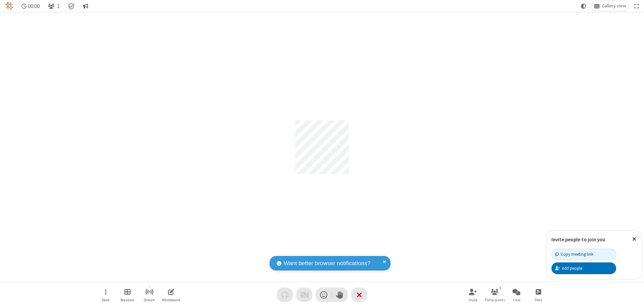 Image resolution: width=644 pixels, height=307 pixels. I want to click on div: Meeting details Encryption enabled, so click(71, 6).